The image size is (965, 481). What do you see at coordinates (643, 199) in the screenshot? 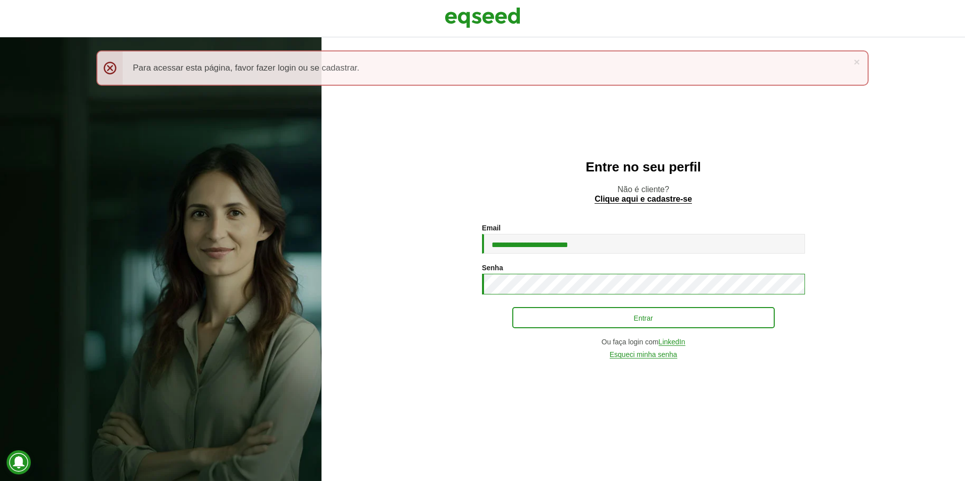
I see `a: Clique aqui e cadastre-se` at bounding box center [643, 199].